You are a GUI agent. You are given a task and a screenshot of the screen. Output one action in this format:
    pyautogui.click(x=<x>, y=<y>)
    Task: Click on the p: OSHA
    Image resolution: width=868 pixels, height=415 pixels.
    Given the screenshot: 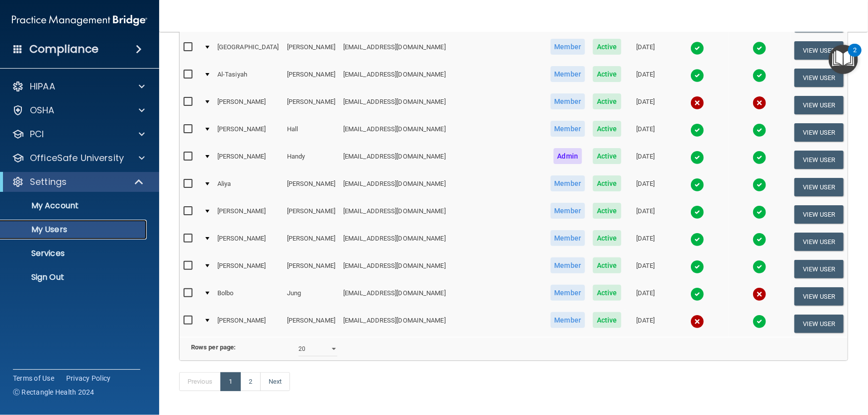 What is the action you would take?
    pyautogui.click(x=42, y=110)
    